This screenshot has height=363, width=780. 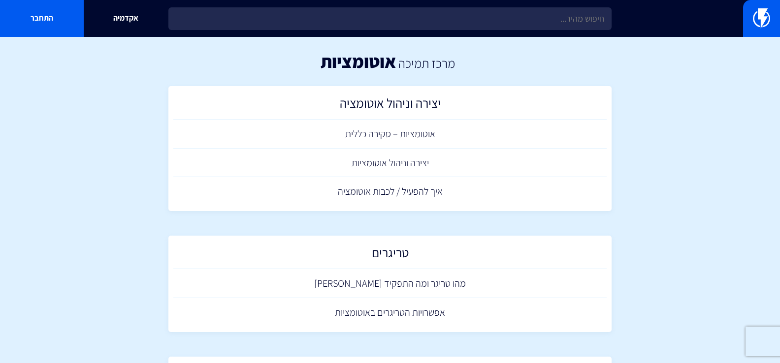 I want to click on input: חיפוש מהיר..., so click(x=390, y=19).